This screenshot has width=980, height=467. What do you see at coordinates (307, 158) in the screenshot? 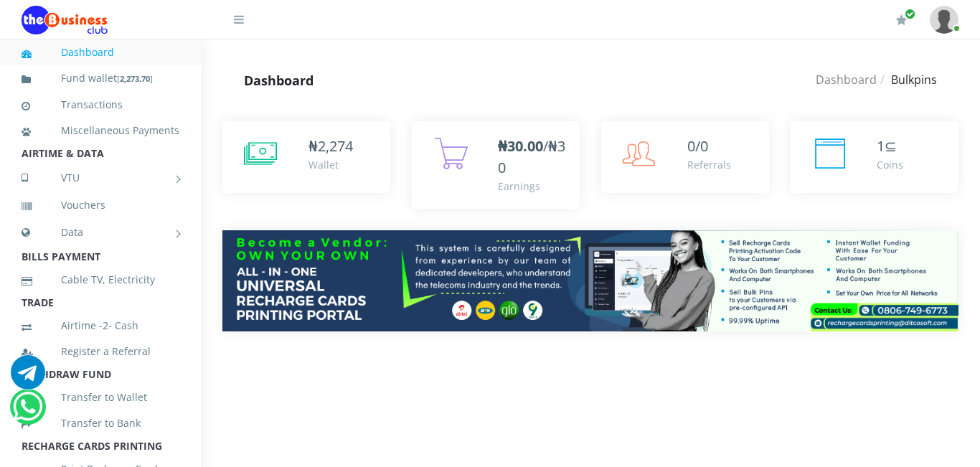
I see `a: ₦2,274 Wallet` at bounding box center [307, 158].